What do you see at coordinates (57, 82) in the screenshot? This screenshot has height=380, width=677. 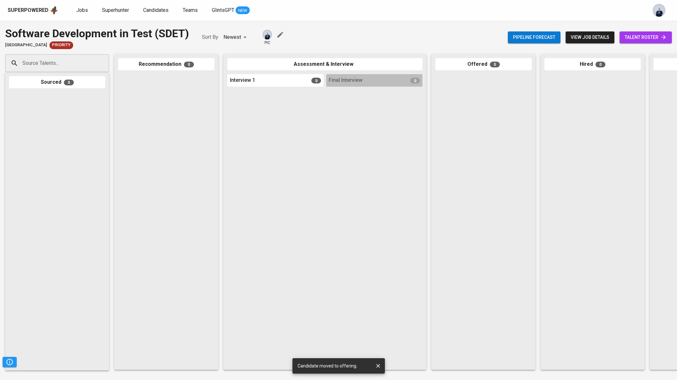 I see `div: Sourced` at bounding box center [57, 82].